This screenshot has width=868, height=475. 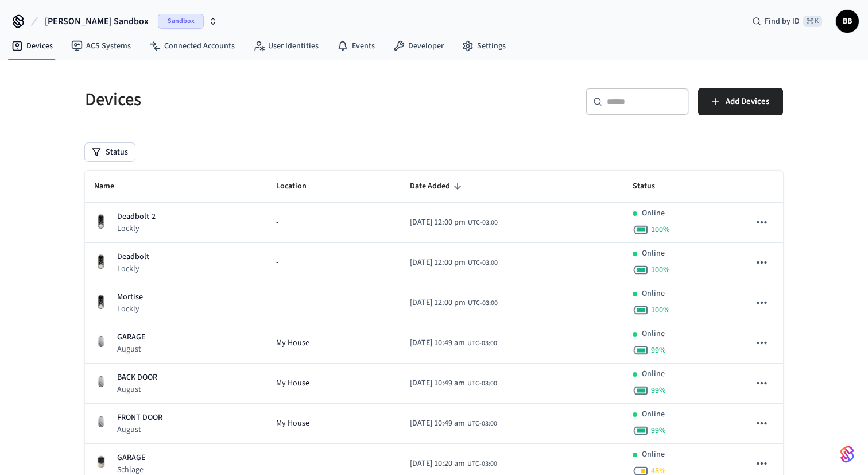 What do you see at coordinates (651, 186) in the screenshot?
I see `span: Status` at bounding box center [651, 186].